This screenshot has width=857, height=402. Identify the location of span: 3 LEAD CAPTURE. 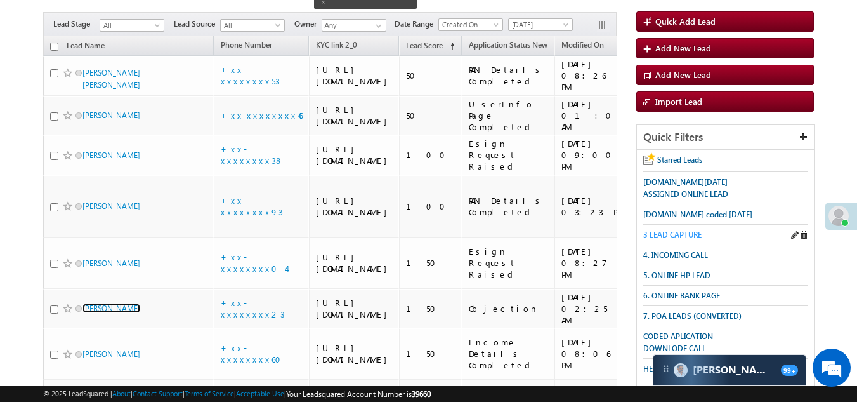
(673, 234).